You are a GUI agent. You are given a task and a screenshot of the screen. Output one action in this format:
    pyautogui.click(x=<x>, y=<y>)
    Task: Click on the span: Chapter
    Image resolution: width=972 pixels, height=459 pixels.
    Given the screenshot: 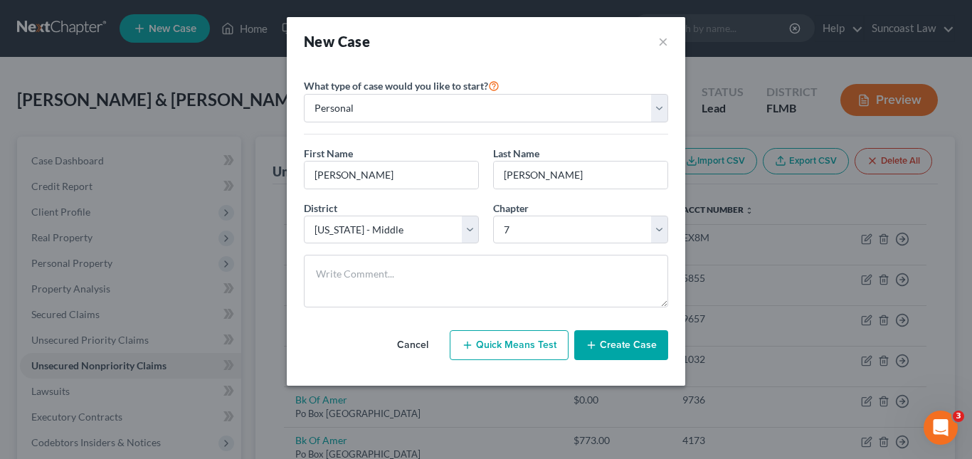 What is the action you would take?
    pyautogui.click(x=511, y=208)
    